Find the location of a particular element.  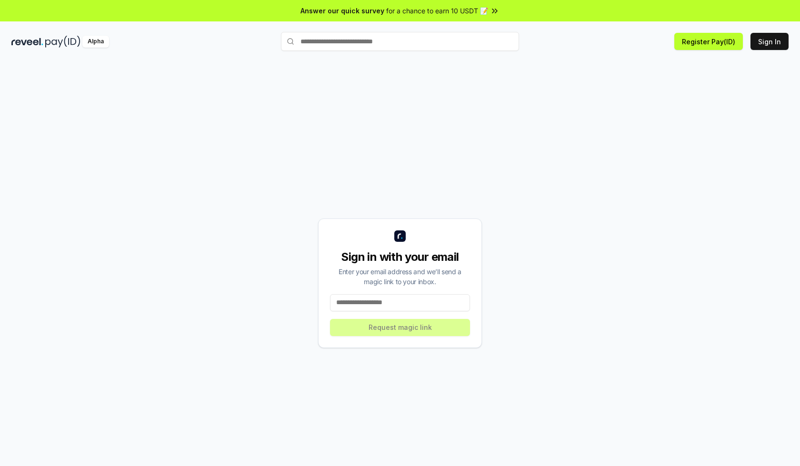

img: pay_id is located at coordinates (63, 41).